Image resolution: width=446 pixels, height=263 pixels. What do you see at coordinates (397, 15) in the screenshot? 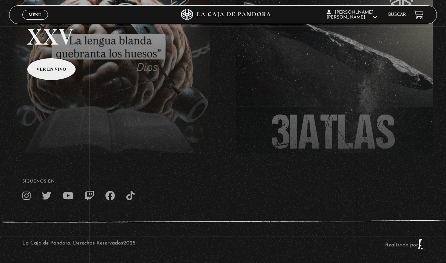
I see `a: Buscar` at bounding box center [397, 15].